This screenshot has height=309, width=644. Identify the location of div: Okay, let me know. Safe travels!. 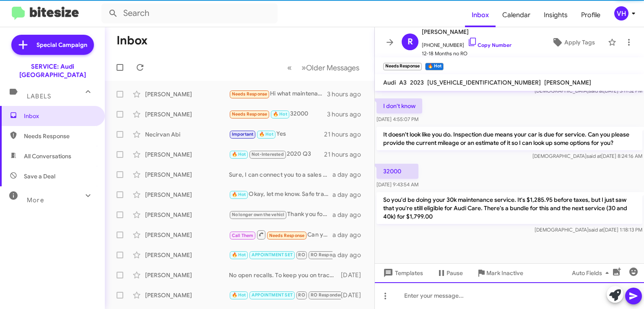
(281, 194).